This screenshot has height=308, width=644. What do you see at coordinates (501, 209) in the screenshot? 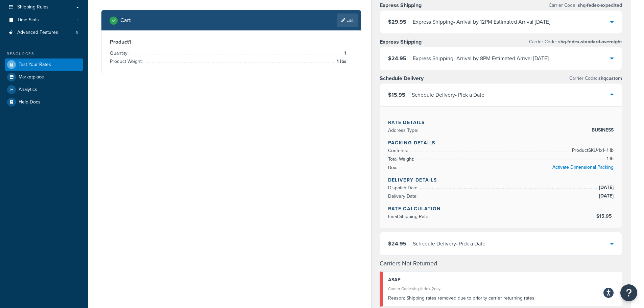
I see `h4: Rate Calculation` at bounding box center [501, 209].